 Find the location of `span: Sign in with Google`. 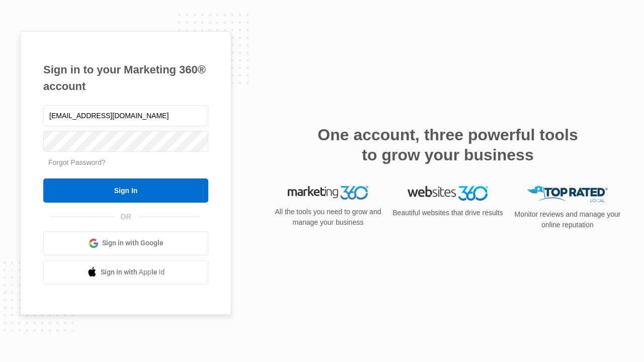

span: Sign in with Google is located at coordinates (133, 243).